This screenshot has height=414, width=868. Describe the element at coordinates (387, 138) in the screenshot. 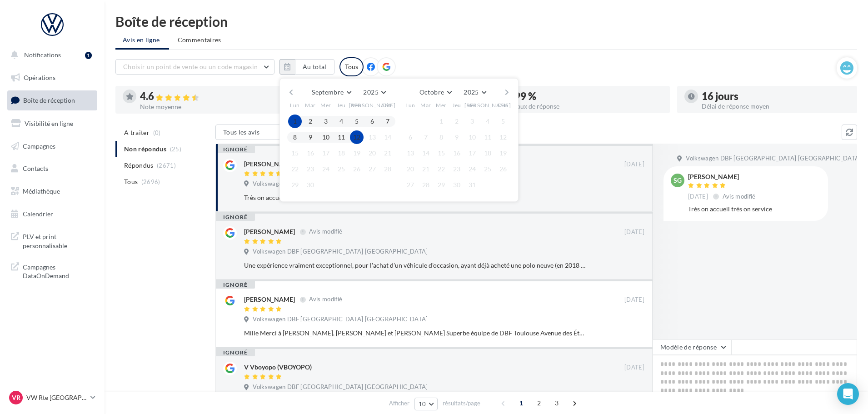

I see `button: 14` at that location.